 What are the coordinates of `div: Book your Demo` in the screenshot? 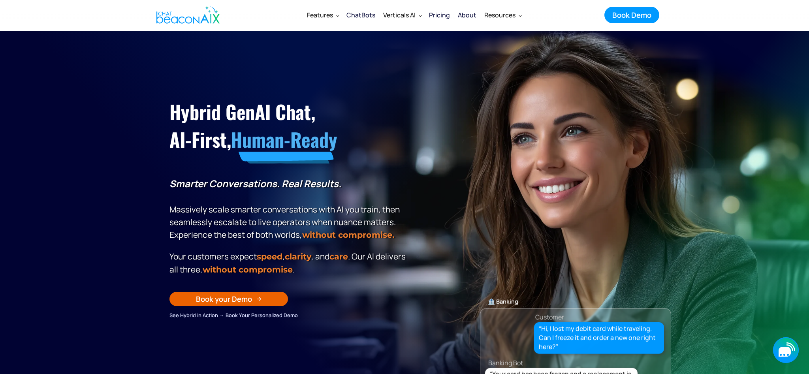 It's located at (224, 299).